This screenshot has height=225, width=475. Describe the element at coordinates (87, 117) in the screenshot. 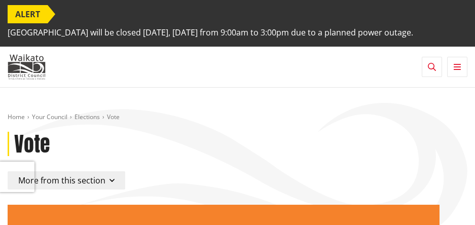

I see `a: Elections` at that location.